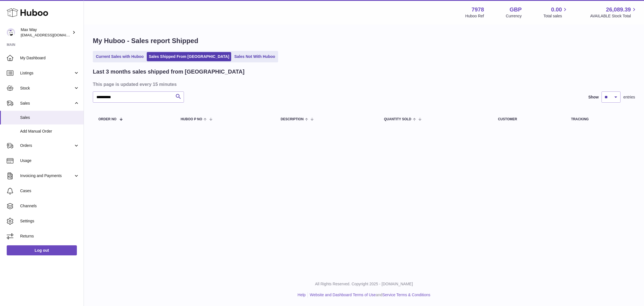  Describe the element at coordinates (363, 84) in the screenshot. I see `h3: This page is updated every 15 minutes` at that location.